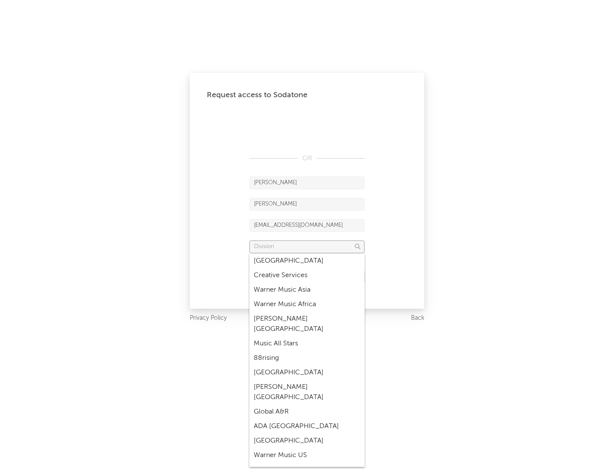 The image size is (614, 469). I want to click on div: Creative Services, so click(307, 276).